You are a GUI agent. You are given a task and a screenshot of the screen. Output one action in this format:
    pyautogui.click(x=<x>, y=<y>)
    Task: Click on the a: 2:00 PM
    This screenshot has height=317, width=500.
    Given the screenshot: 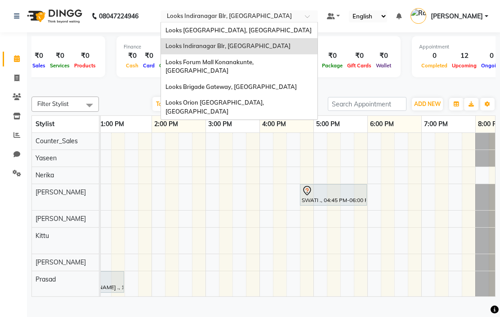 What is the action you would take?
    pyautogui.click(x=166, y=124)
    